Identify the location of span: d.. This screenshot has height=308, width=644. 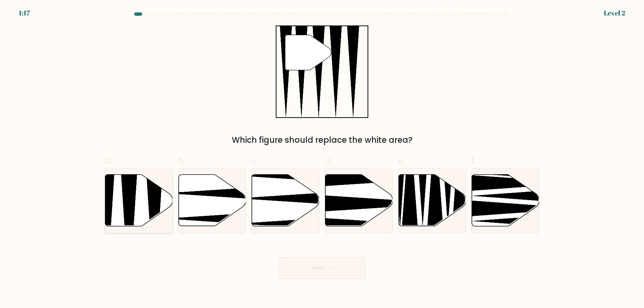
(329, 161).